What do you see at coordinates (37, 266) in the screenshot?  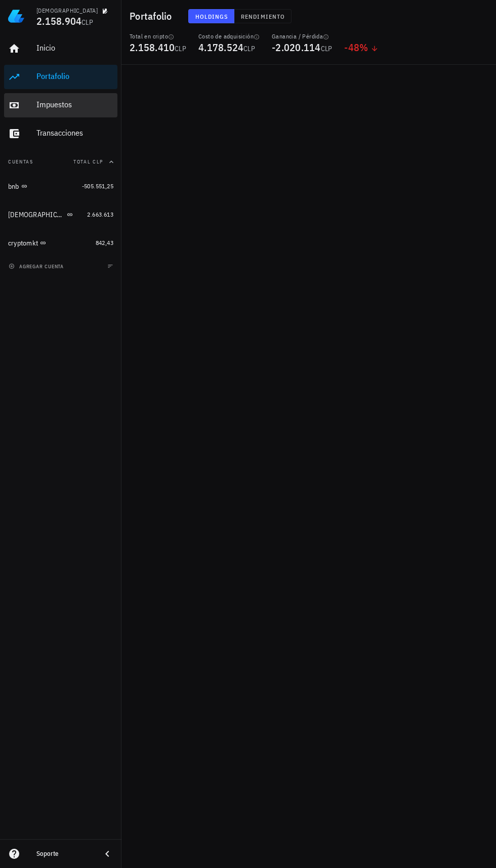 I see `span: agregar cuenta` at bounding box center [37, 266].